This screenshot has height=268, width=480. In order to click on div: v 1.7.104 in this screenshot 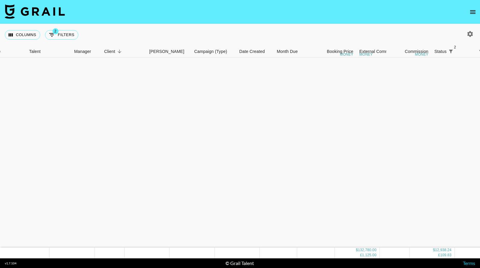, I will do `click(11, 263)`.